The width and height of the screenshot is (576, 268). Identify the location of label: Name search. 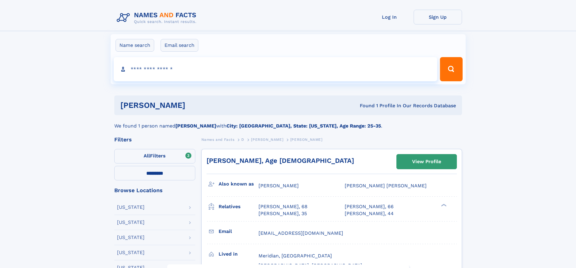
(135, 45).